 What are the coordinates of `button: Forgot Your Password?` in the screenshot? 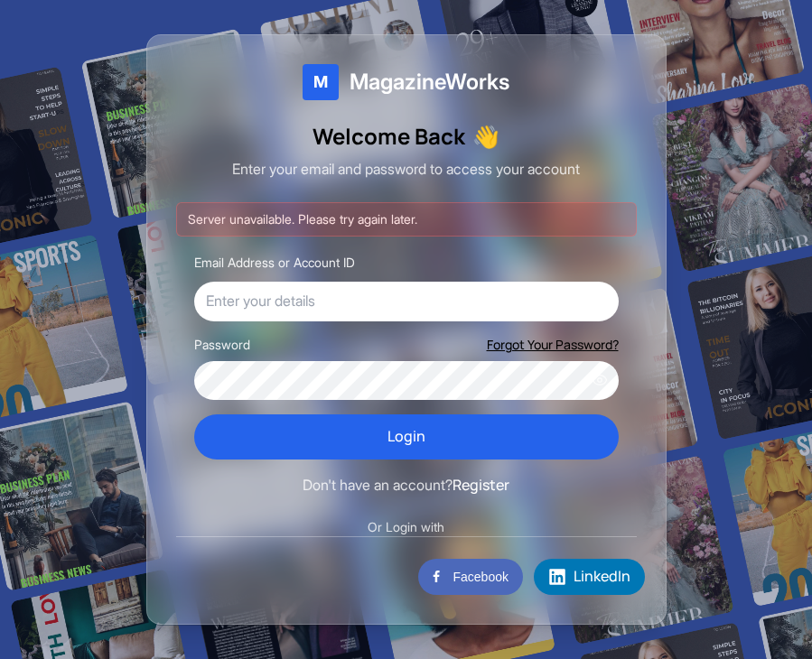 It's located at (552, 345).